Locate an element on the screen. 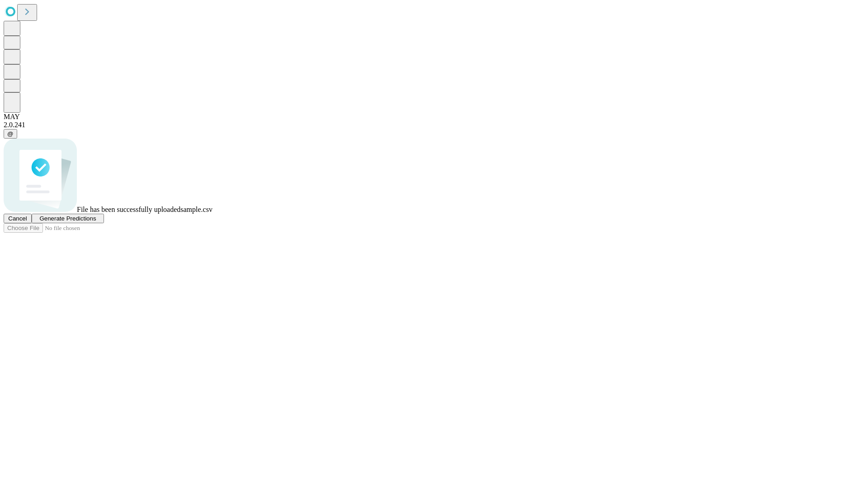 The image size is (868, 489). span: Cancel is located at coordinates (18, 218).